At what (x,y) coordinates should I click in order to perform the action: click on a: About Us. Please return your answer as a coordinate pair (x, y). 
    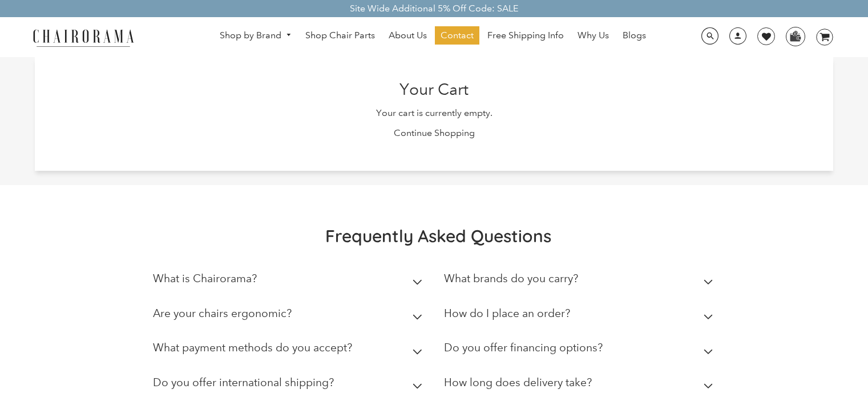
    Looking at the image, I should click on (407, 35).